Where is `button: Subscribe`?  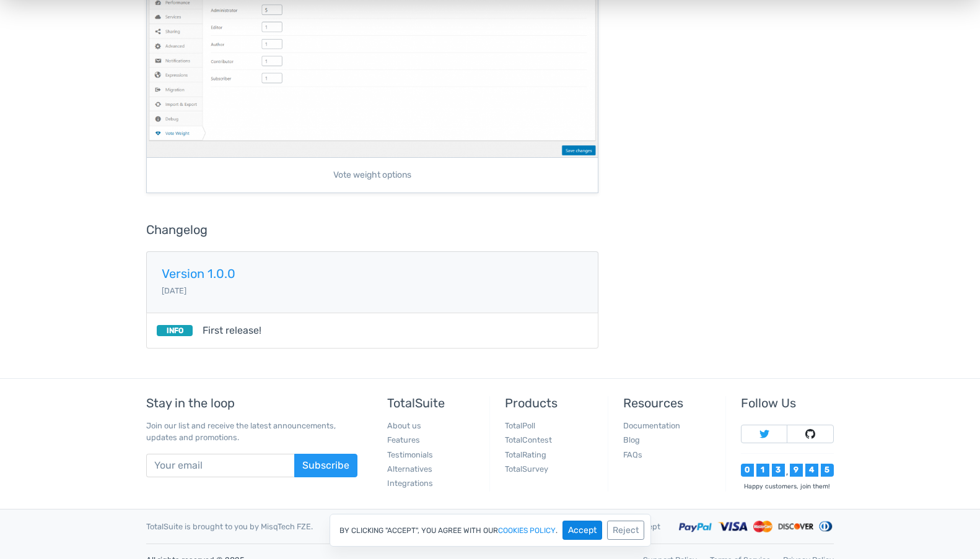 button: Subscribe is located at coordinates (325, 466).